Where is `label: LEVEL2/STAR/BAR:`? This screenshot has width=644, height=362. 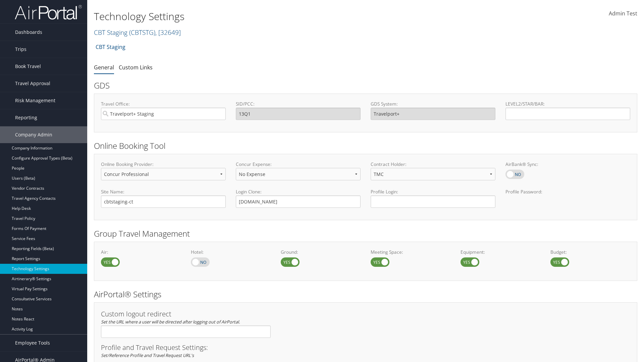 label: LEVEL2/STAR/BAR: is located at coordinates (568, 104).